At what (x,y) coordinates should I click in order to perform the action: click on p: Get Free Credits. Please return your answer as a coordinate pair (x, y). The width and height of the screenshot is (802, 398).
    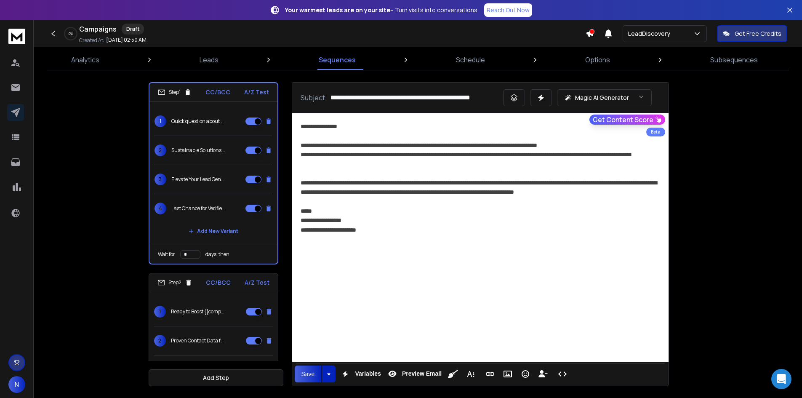
    Looking at the image, I should click on (758, 34).